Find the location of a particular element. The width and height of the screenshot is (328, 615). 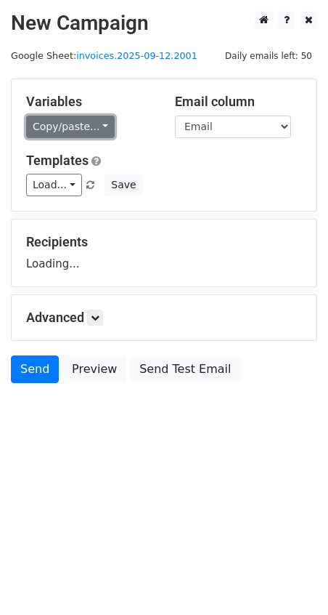

a: Copy/paste... is located at coordinates (70, 126).